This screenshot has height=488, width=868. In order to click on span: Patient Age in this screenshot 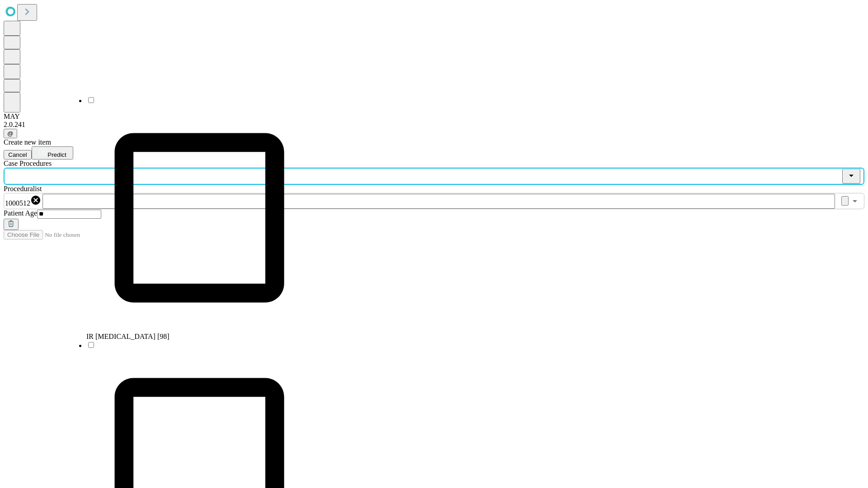, I will do `click(20, 213)`.